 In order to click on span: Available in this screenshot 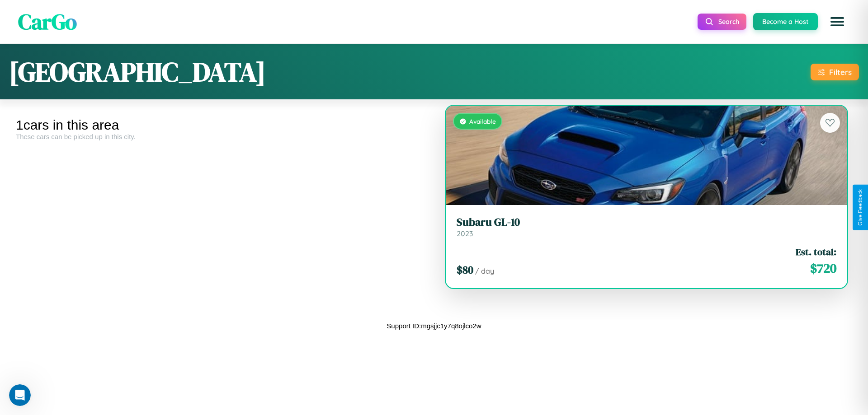, I will do `click(482, 121)`.